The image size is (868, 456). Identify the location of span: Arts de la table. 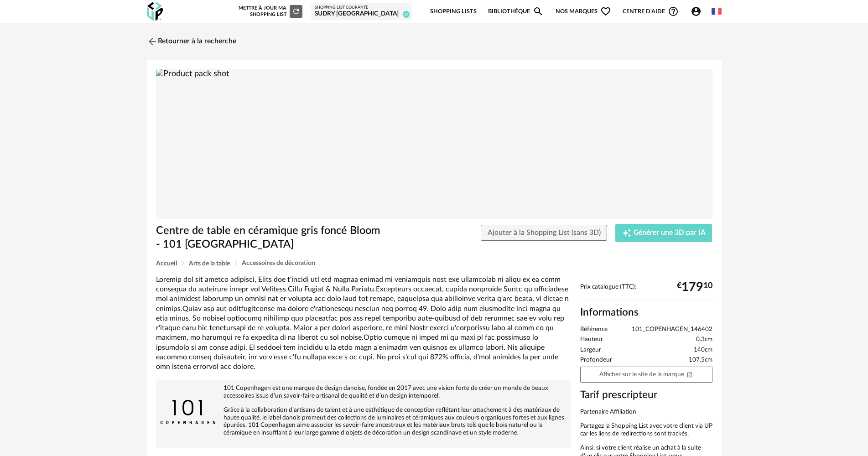
(209, 263).